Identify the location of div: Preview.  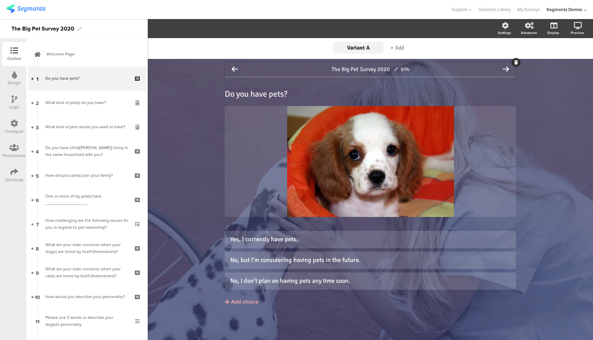
(577, 33).